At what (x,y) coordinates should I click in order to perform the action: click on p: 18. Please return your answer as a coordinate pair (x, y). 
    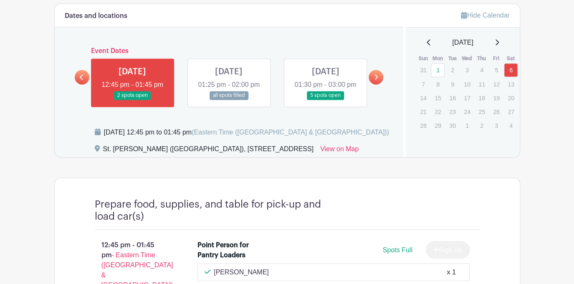
    Looking at the image, I should click on (482, 98).